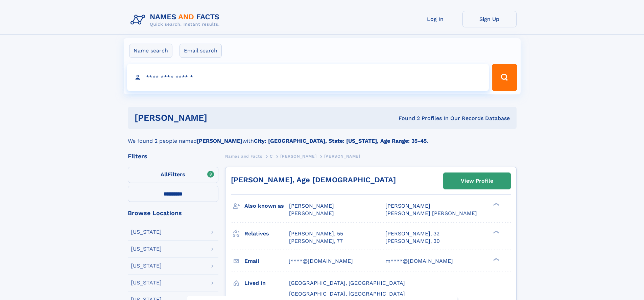  Describe the element at coordinates (477, 181) in the screenshot. I see `a: View Profile` at that location.